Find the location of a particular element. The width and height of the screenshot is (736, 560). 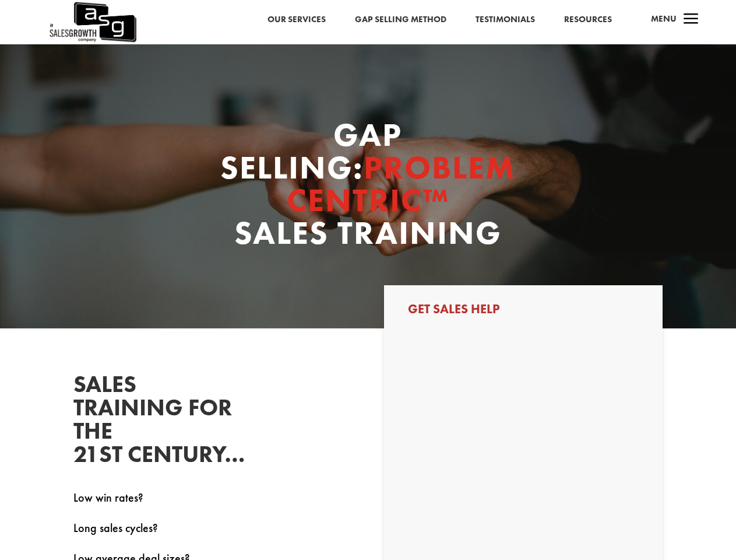

a: Our Services is located at coordinates (297, 20).